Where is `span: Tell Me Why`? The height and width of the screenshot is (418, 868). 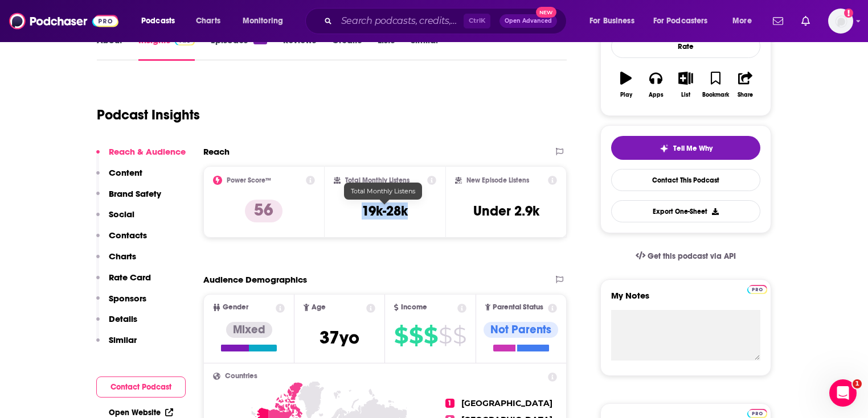
span: Tell Me Why is located at coordinates (692, 149).